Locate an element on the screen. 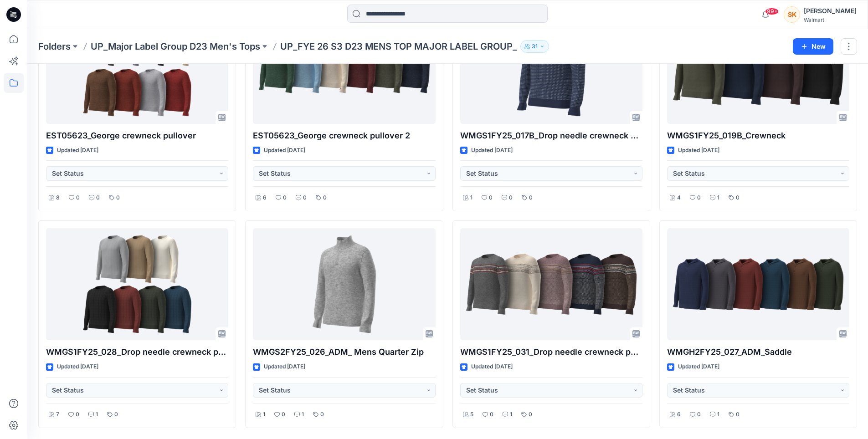  p: UP_Major Label Group D23 Men's Tops is located at coordinates (176, 46).